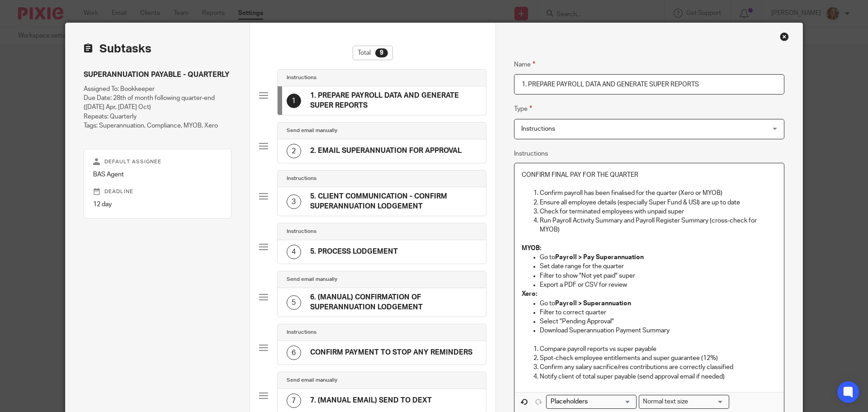  What do you see at coordinates (529, 294) in the screenshot?
I see `strong: Xero:` at bounding box center [529, 294].